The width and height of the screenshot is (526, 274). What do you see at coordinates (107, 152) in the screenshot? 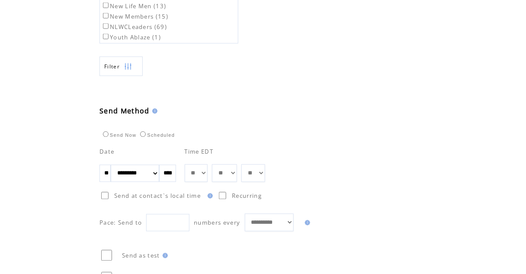
I see `span: Date` at bounding box center [107, 152].